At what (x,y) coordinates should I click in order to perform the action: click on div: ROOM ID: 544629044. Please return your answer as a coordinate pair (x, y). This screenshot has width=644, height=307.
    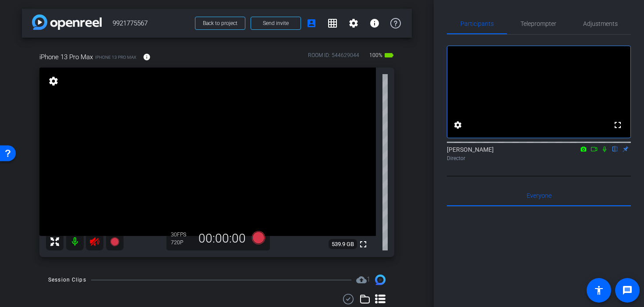
    Looking at the image, I should click on (333, 57).